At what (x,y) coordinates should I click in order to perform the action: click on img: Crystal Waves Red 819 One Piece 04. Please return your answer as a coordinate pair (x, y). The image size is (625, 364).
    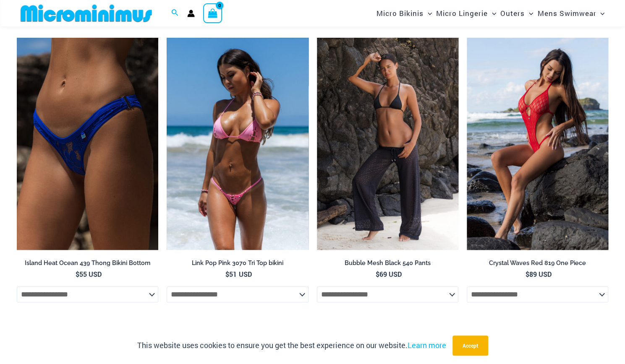
    Looking at the image, I should click on (537, 144).